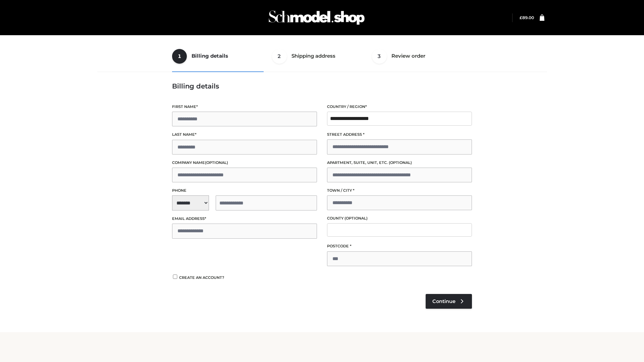 Image resolution: width=644 pixels, height=362 pixels. I want to click on input: Create an account?, so click(175, 276).